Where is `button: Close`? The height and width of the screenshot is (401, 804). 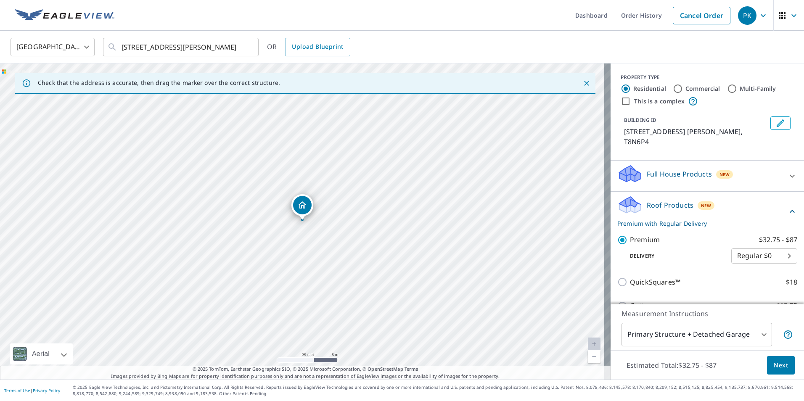
button: Close is located at coordinates (586, 83).